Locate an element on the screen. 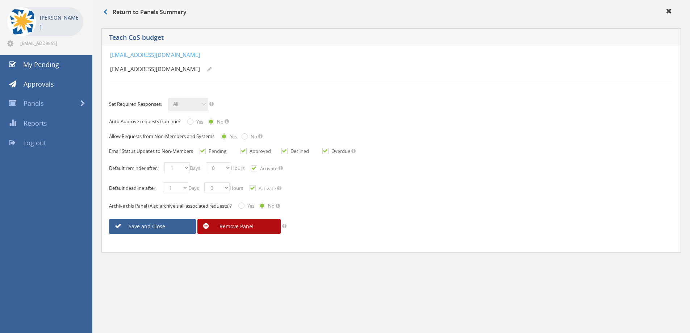 The width and height of the screenshot is (690, 333). span: Approvals is located at coordinates (39, 84).